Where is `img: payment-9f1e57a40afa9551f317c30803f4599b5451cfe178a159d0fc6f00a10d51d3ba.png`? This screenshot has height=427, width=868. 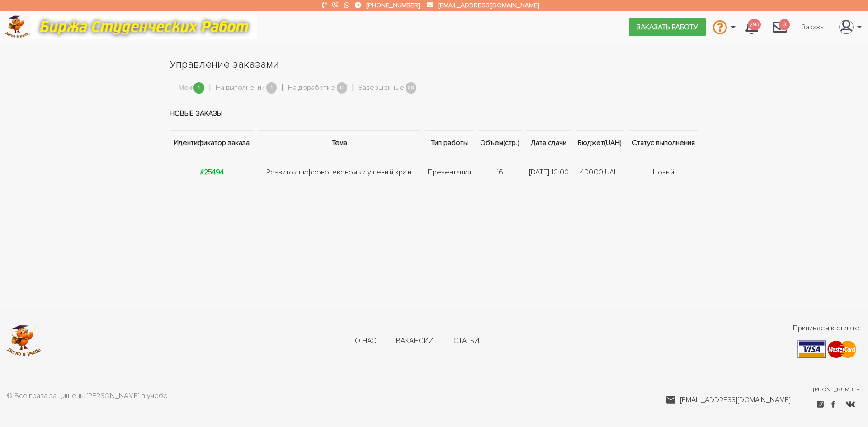
img: payment-9f1e57a40afa9551f317c30803f4599b5451cfe178a159d0fc6f00a10d51d3ba.png is located at coordinates (827, 350).